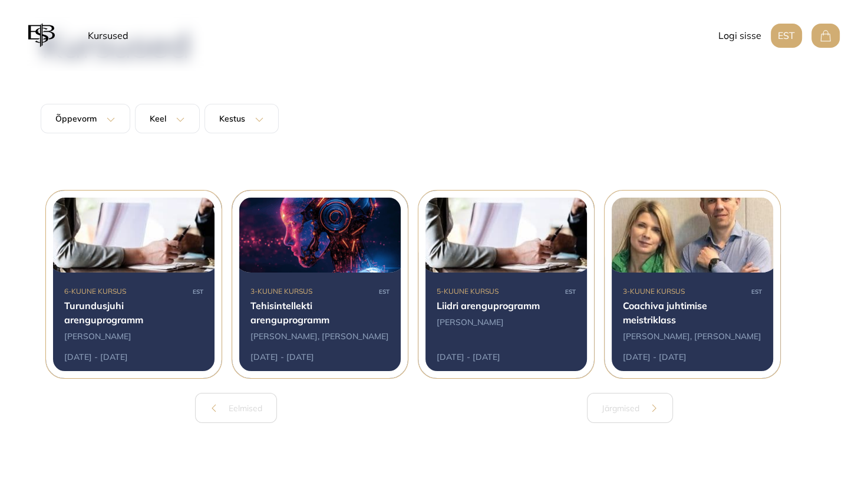  Describe the element at coordinates (320, 284) in the screenshot. I see `a: Futuristlik tehisintellekti robot – AI ja kõrgtehnoloogia kujutis3-kuune kursusESTTehisintellekti...` at that location.